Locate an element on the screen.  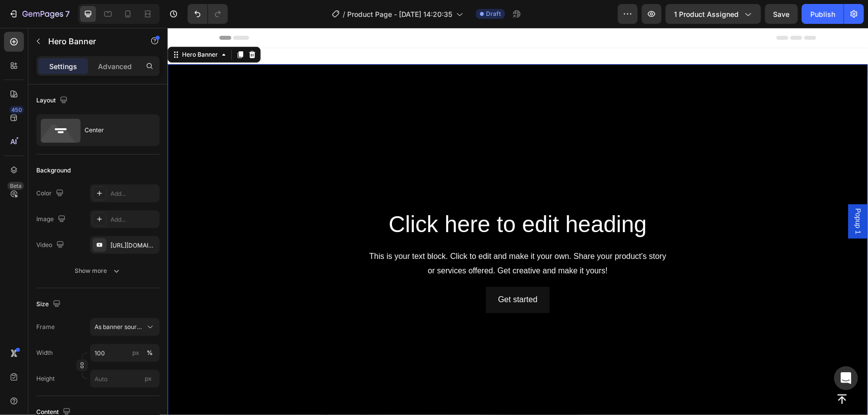
label: Width is located at coordinates (45, 353).